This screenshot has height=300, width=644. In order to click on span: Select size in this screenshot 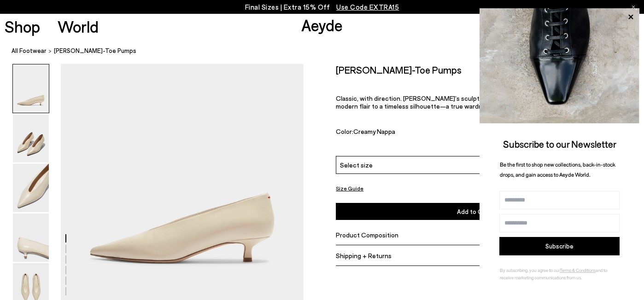, I will do `click(356, 165)`.